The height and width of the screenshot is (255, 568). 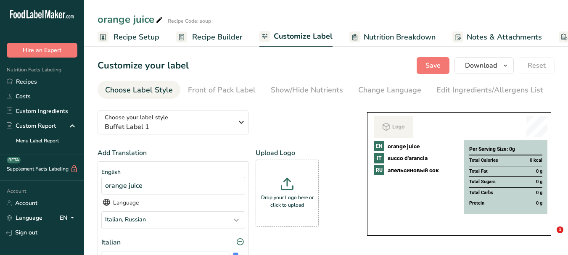 What do you see at coordinates (399, 37) in the screenshot?
I see `span: Nutrition Breakdown` at bounding box center [399, 37].